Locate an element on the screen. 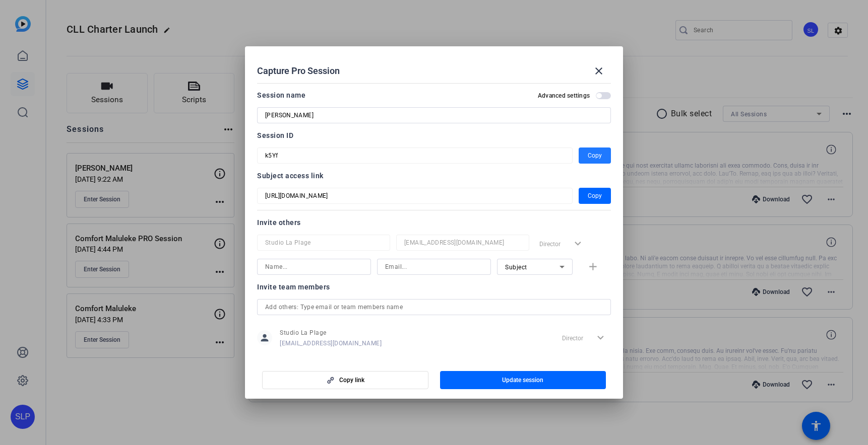 This screenshot has height=445, width=868. input: Add others: Type email or team members name is located at coordinates (434, 307).